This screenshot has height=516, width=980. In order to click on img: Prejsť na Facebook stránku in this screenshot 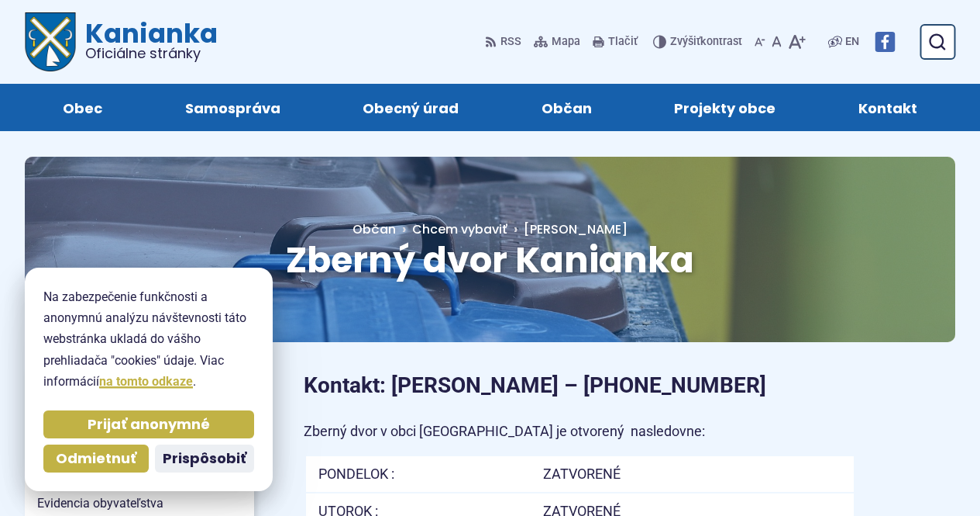, I will do `click(884, 42)`.